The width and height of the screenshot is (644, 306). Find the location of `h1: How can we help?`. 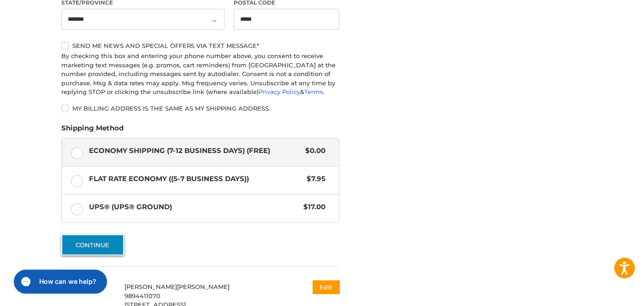

h1: How can we help? is located at coordinates (59, 15).